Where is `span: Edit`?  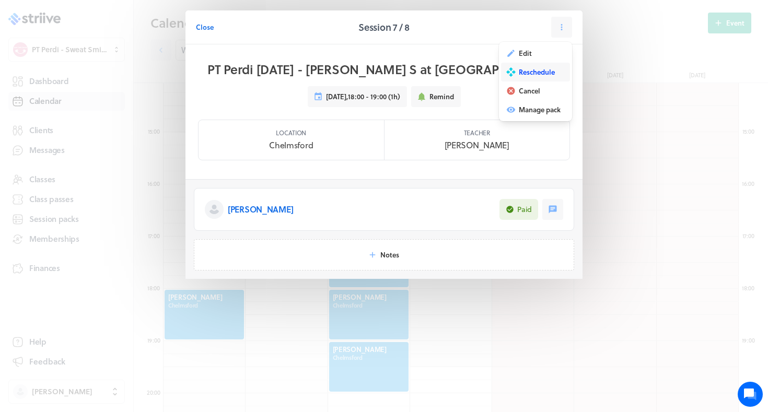
span: Edit is located at coordinates (525, 53).